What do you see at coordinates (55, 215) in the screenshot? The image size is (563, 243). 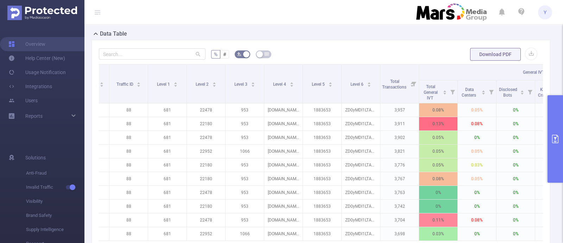 I see `span: Brand Safety` at bounding box center [55, 215].